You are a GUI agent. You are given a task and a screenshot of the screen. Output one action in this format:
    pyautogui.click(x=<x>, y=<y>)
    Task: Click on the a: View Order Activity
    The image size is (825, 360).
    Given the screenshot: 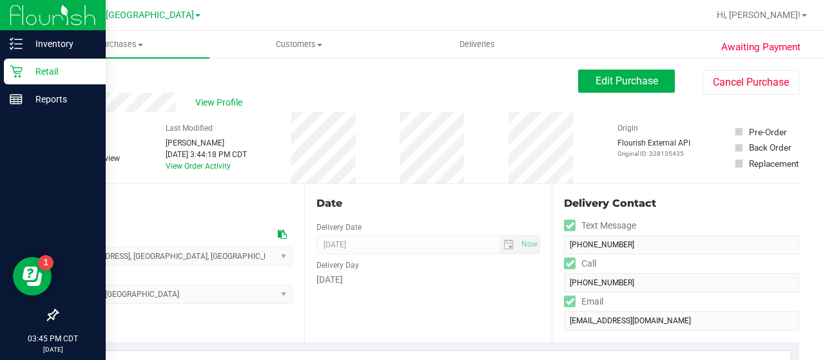 What is the action you would take?
    pyautogui.click(x=198, y=166)
    